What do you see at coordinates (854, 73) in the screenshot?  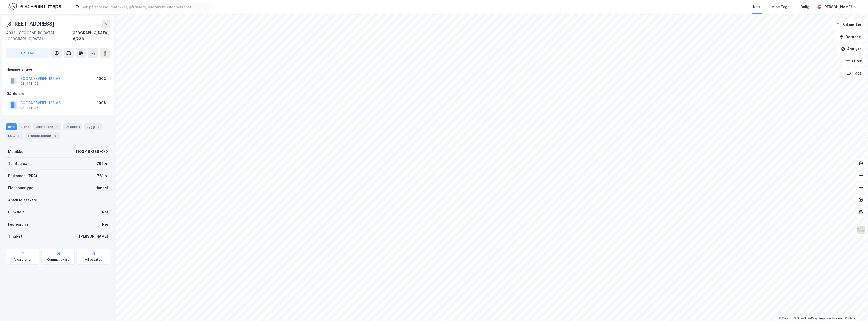 I see `button: Tags` at bounding box center [854, 73].